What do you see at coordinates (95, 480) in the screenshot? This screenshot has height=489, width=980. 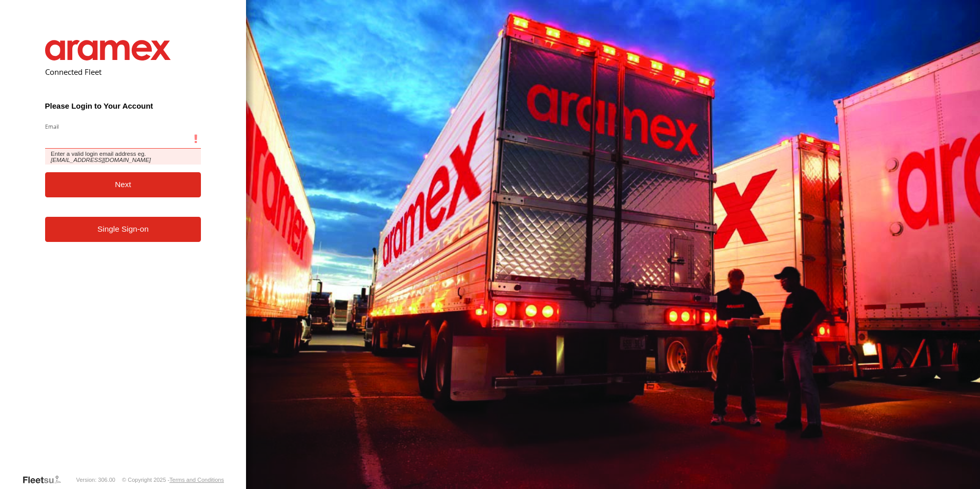 I see `div: Version: 306.00` at bounding box center [95, 480].